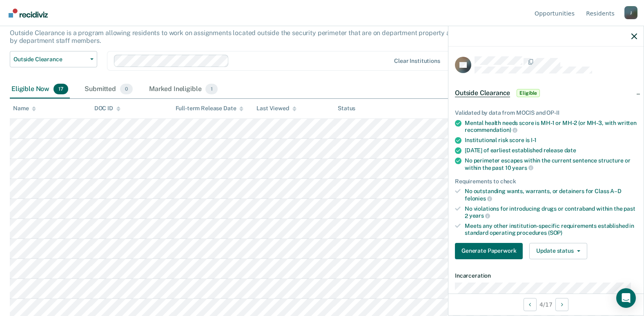 The width and height of the screenshot is (644, 316). What do you see at coordinates (551, 127) in the screenshot?
I see `div: Mental health needs score is MH-1 or MH-2 (or MH-3, with written` at bounding box center [551, 127].